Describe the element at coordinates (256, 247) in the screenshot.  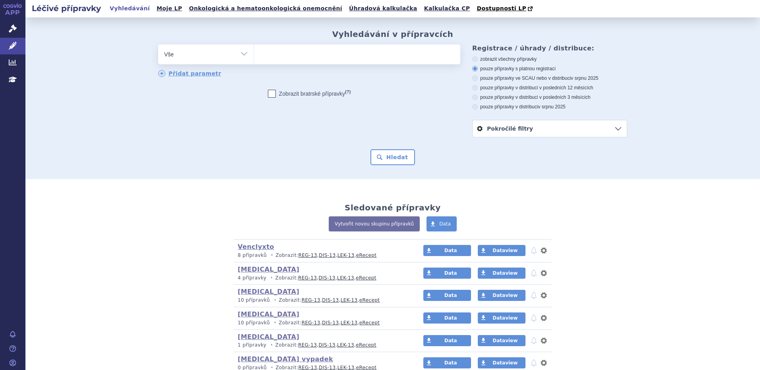
I see `a: Venclyxto` at that location.